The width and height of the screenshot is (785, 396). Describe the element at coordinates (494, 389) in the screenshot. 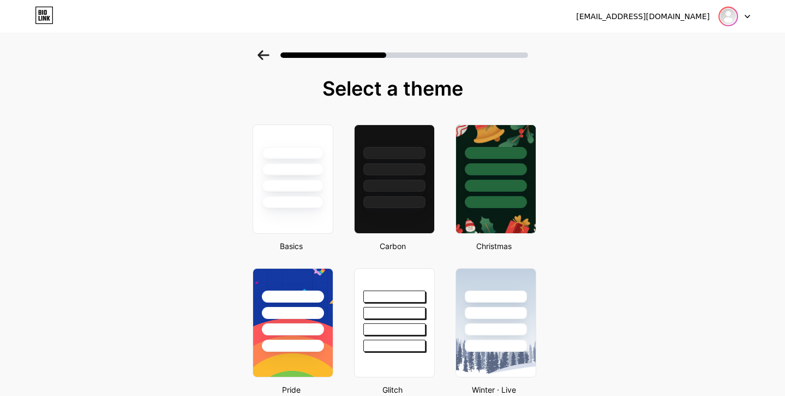

I see `div: Winter · Live` at that location.